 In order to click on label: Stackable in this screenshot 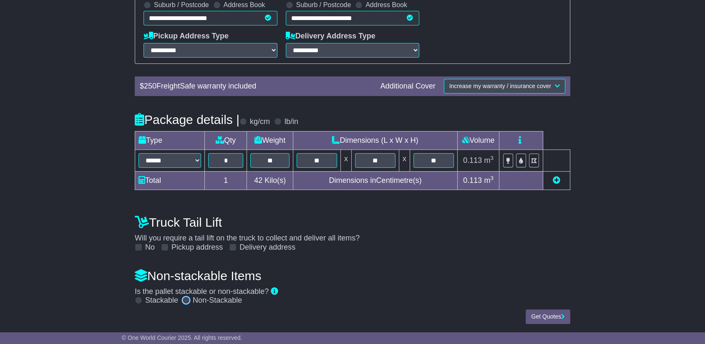, I will do `click(161, 300)`.